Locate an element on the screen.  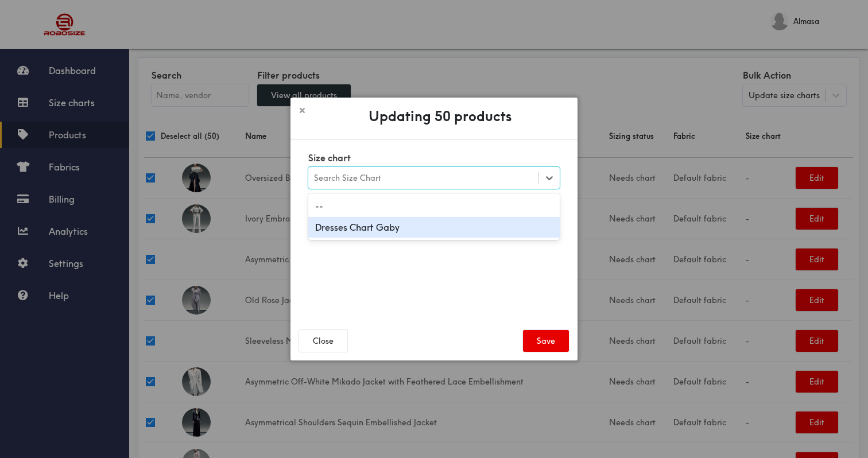
div: Search Size Chart is located at coordinates (347, 178).